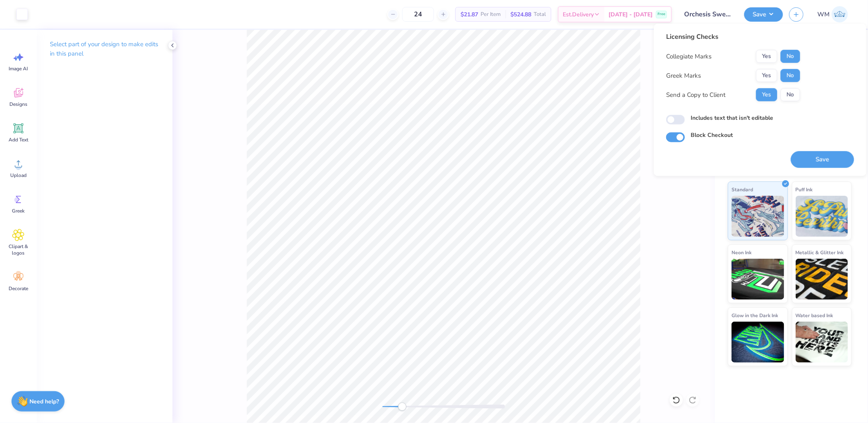 The width and height of the screenshot is (868, 423). What do you see at coordinates (758, 279) in the screenshot?
I see `img: Neon Ink` at bounding box center [758, 279].